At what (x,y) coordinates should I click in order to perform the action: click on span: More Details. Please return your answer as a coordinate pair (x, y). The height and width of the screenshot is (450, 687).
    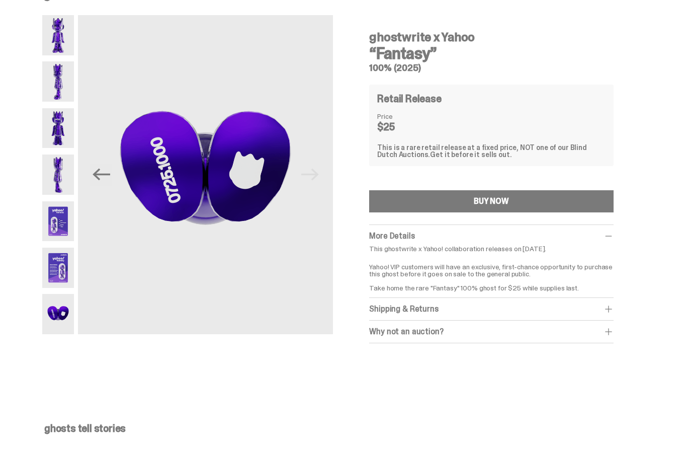
    Looking at the image, I should click on (392, 235).